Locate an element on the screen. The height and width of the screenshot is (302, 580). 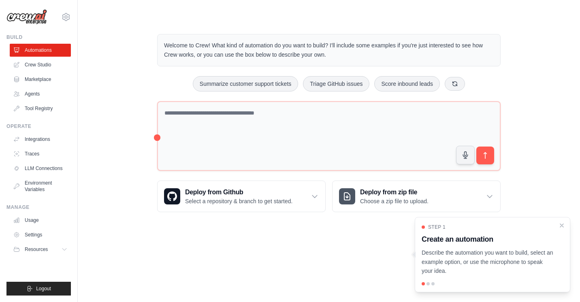
a: Integrations is located at coordinates (40, 139).